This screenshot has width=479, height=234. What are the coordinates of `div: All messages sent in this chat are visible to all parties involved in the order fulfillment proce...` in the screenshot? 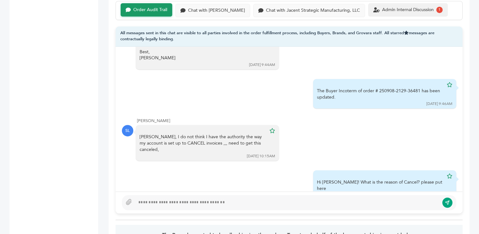 It's located at (289, 36).